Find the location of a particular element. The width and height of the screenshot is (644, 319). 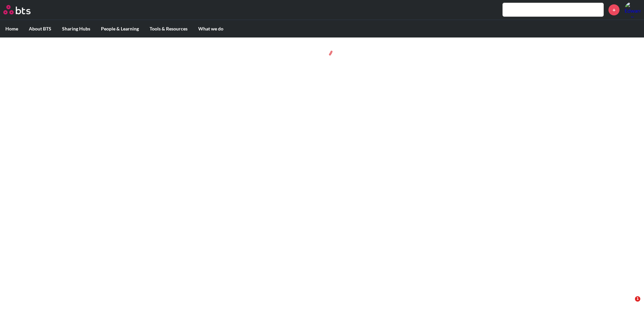

a: Go home is located at coordinates (23, 10).